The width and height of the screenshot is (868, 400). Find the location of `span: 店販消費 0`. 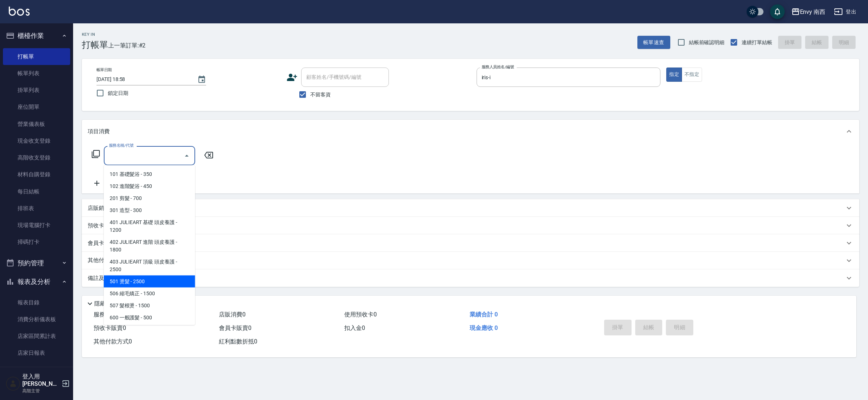

span: 店販消費 0 is located at coordinates (232, 314).